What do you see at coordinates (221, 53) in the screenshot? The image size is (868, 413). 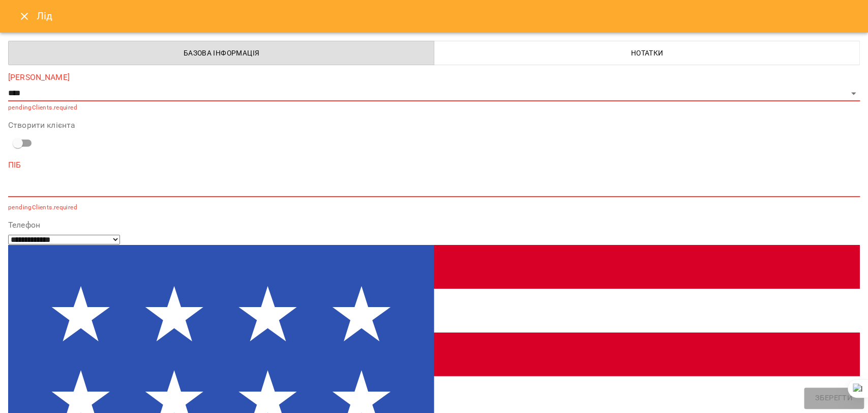 I see `button: Базова інформація` at bounding box center [221, 53].